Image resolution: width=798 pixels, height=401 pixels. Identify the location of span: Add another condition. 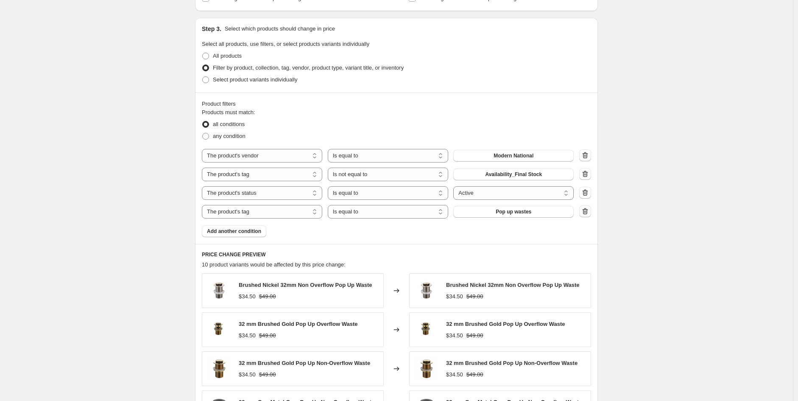
(234, 231).